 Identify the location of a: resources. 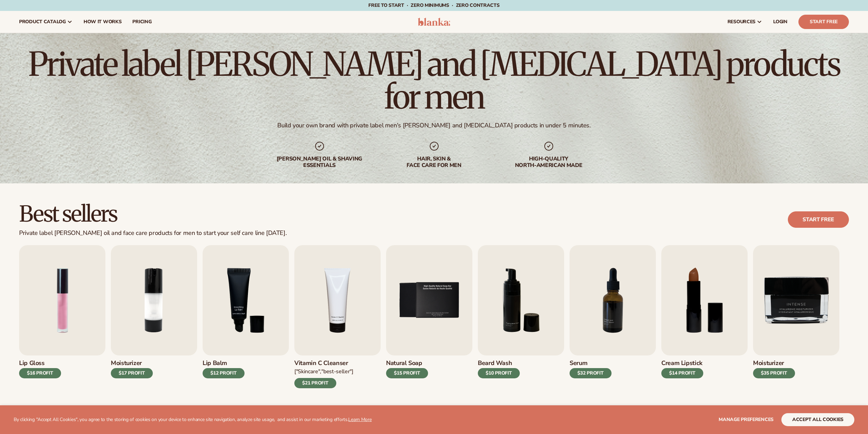
(745, 22).